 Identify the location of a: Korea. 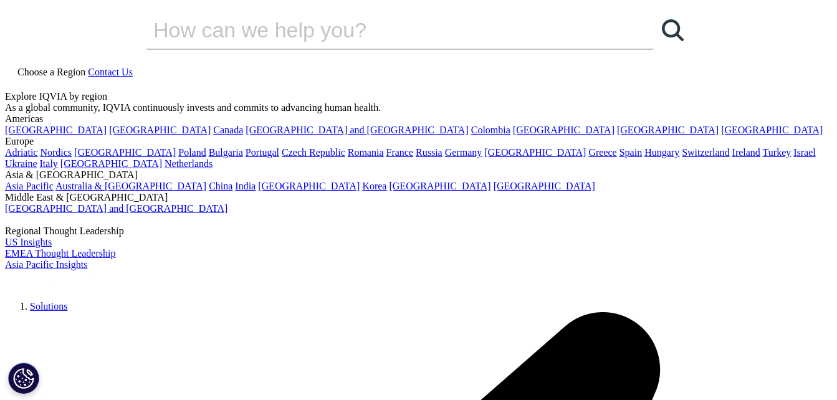
(374, 186).